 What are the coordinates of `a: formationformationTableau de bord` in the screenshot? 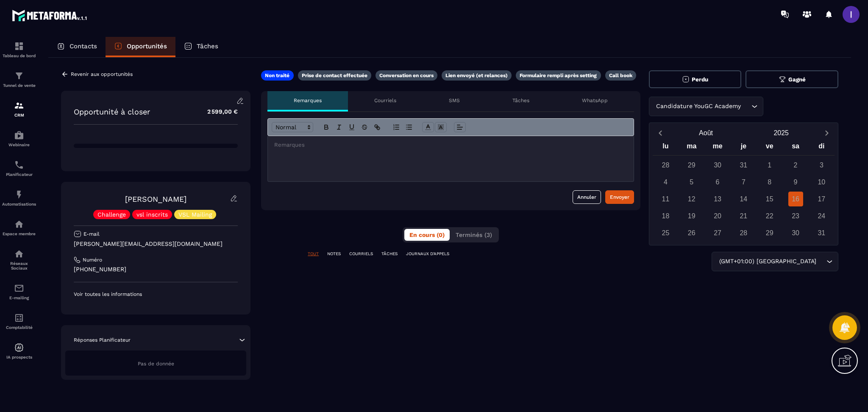 It's located at (19, 49).